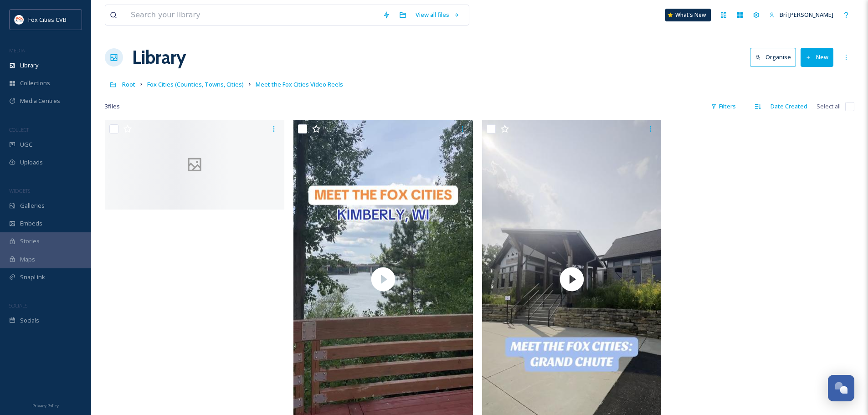 Image resolution: width=868 pixels, height=415 pixels. What do you see at coordinates (300, 84) in the screenshot?
I see `a: Meet the Fox Cities Video Reels` at bounding box center [300, 84].